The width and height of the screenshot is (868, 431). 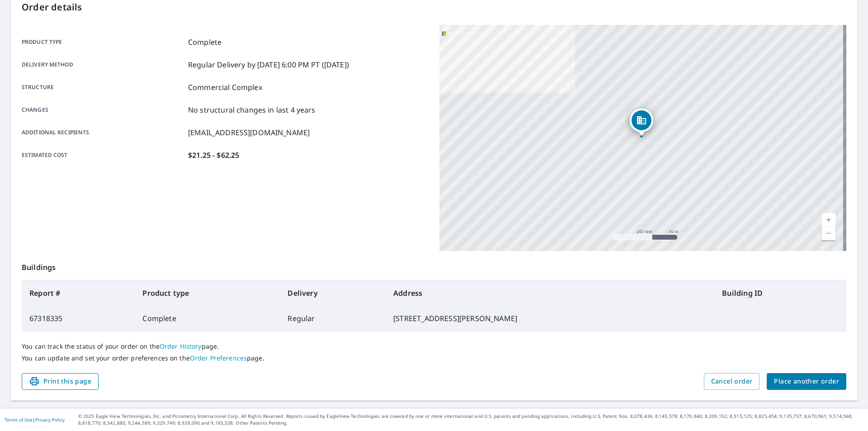 I want to click on p: Additional recipients, so click(x=103, y=132).